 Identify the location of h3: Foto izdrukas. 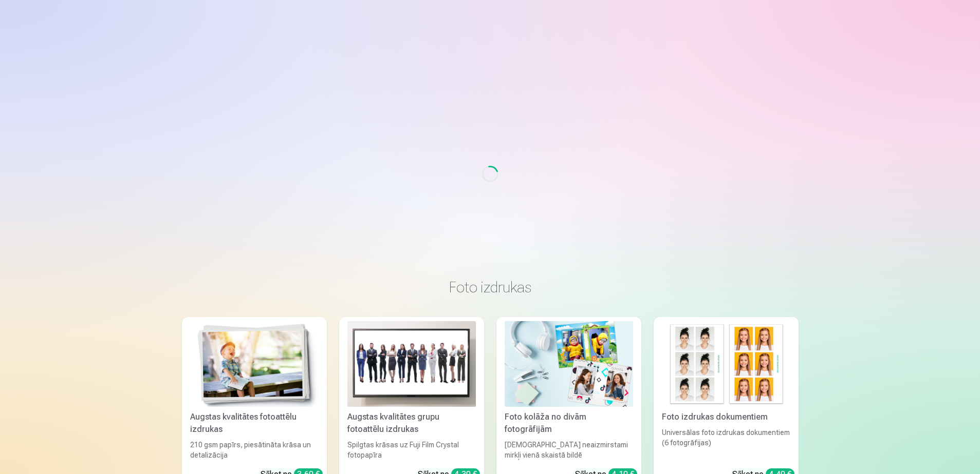
(490, 287).